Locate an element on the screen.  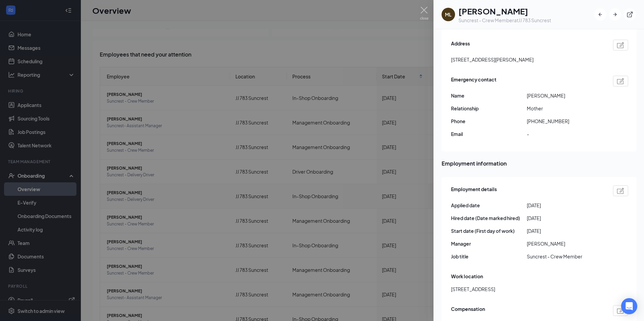
span: Job title is located at coordinates (488, 256).